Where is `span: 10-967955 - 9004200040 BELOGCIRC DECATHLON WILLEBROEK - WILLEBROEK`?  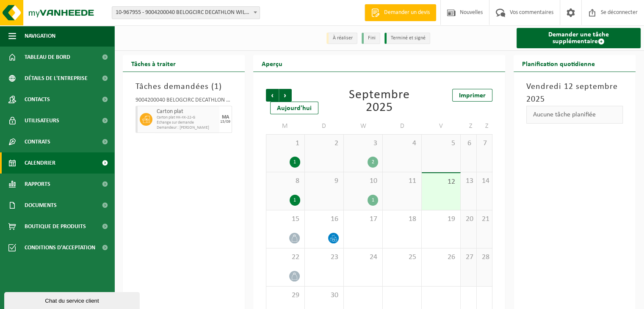 span: 10-967955 - 9004200040 BELOGCIRC DECATHLON WILLEBROEK - WILLEBROEK is located at coordinates (186, 12).